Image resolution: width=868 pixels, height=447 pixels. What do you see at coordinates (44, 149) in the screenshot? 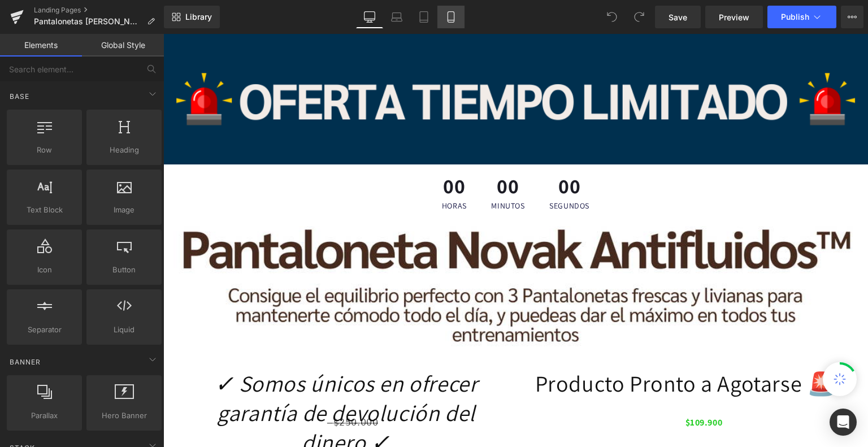
I see `span: Row` at bounding box center [44, 149].